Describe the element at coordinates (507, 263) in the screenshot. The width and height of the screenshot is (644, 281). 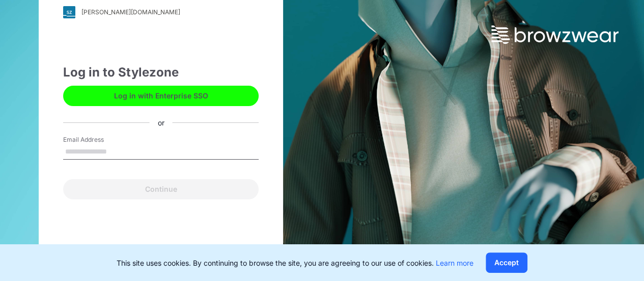
I see `button: Accept` at that location.